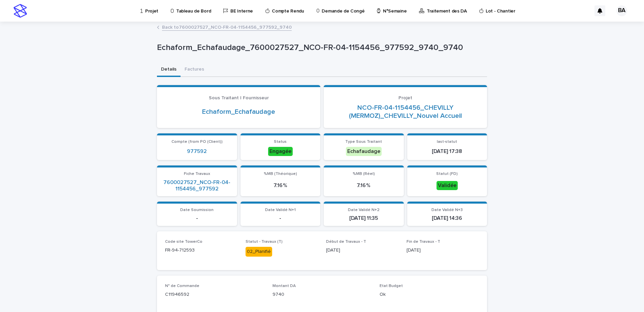 This screenshot has width=644, height=312. What do you see at coordinates (197, 151) in the screenshot?
I see `a: 977592` at bounding box center [197, 151].